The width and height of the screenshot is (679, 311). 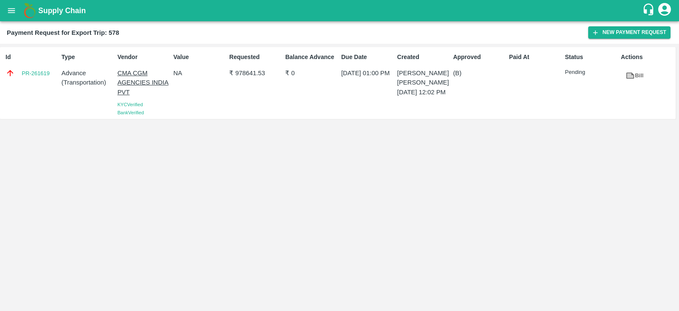 I want to click on p: Advance, so click(x=88, y=73).